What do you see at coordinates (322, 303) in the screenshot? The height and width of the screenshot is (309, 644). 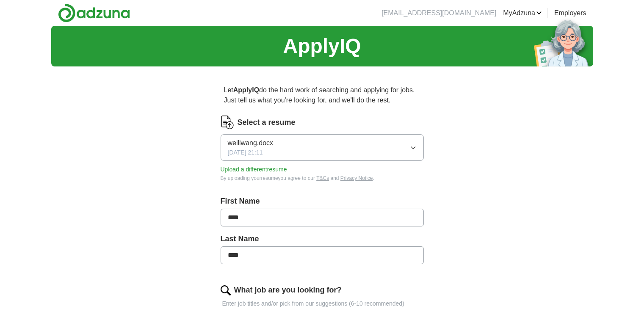 I see `p: Enter job titles and/or pick from our suggestions (6-10 recommended)` at bounding box center [322, 303].